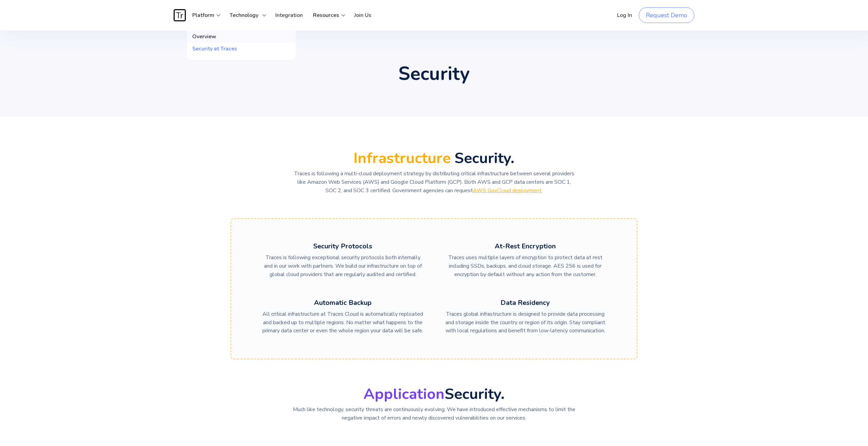 Image resolution: width=868 pixels, height=446 pixels. What do you see at coordinates (667, 16) in the screenshot?
I see `a: Request Demo` at bounding box center [667, 16].